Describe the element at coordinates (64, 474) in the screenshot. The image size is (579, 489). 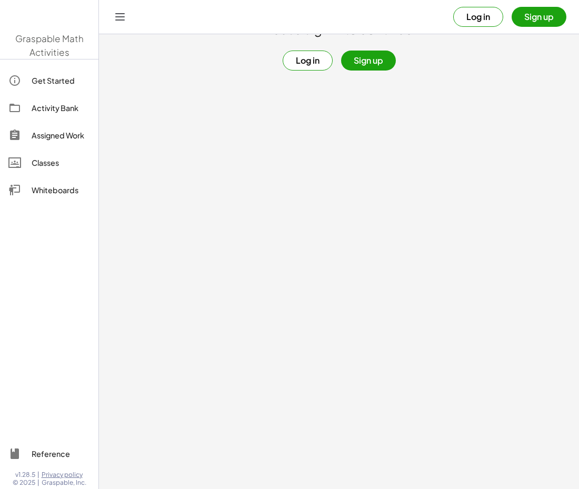
I see `a: Privacy policy` at that location.